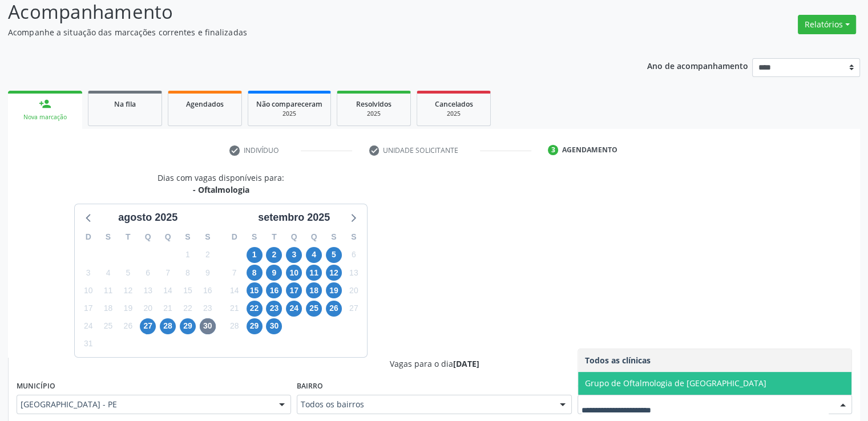  I want to click on span: Resolvidos, so click(374, 104).